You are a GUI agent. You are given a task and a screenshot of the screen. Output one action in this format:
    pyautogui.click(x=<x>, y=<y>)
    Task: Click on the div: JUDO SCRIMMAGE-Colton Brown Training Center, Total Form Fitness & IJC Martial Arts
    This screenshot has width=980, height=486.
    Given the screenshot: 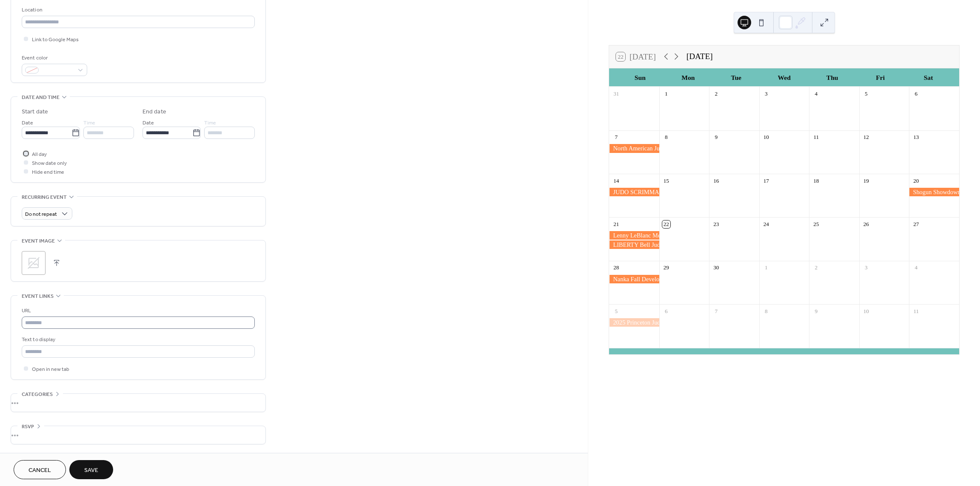 What is the action you would take?
    pyautogui.click(x=635, y=192)
    